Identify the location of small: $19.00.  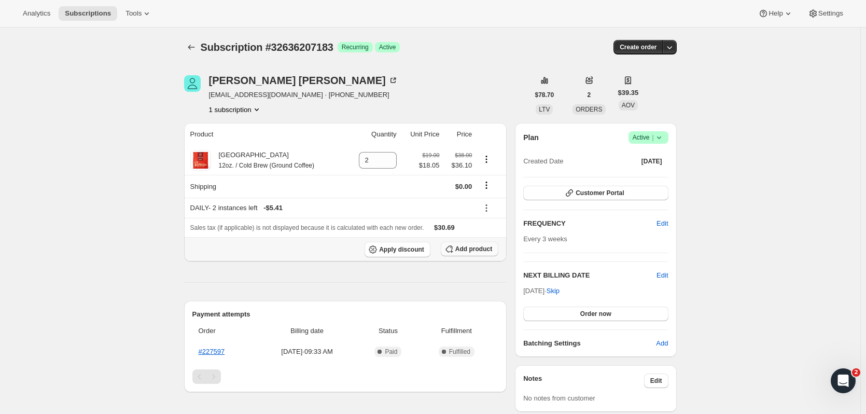
(430, 155).